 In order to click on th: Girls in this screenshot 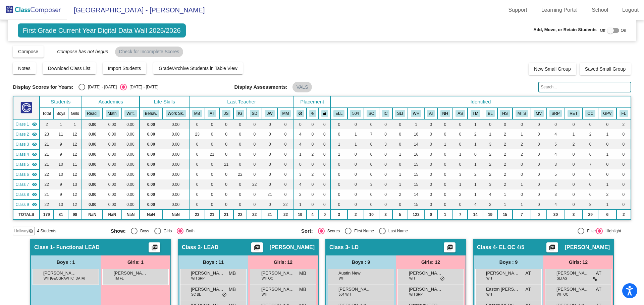, I will do `click(75, 114)`.